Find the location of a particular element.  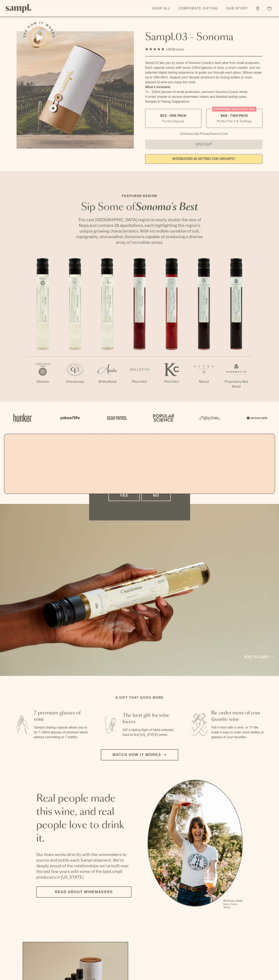

img: Sampl logo is located at coordinates (18, 8).